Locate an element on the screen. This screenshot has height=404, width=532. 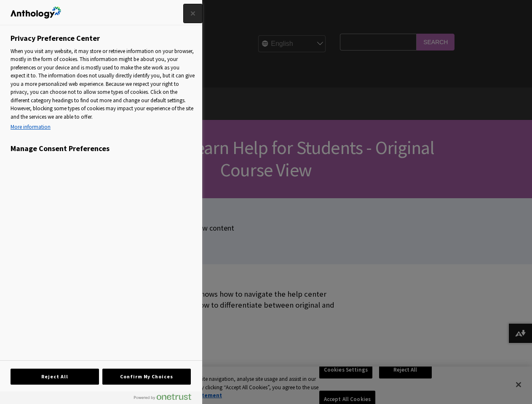
button: Confirm My Choices is located at coordinates (147, 377).